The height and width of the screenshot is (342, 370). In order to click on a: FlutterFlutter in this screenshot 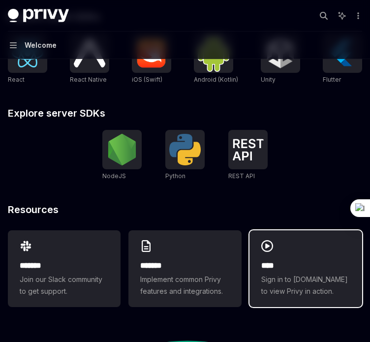, I will do `click(343, 59)`.